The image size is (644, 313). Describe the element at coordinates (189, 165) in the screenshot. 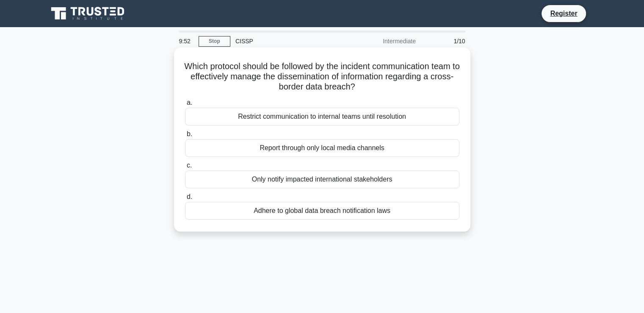

I see `span: c.` at that location.